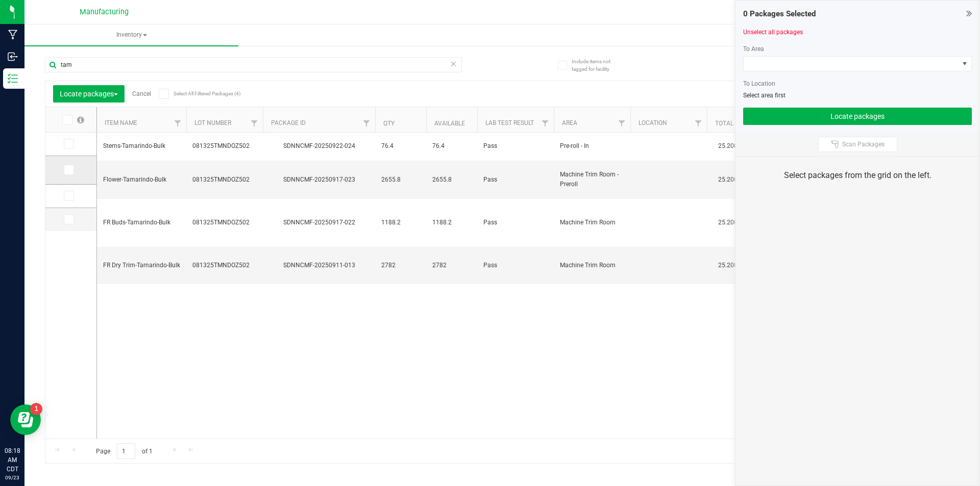 This screenshot has width=980, height=486. I want to click on span: 1, so click(6, 6).